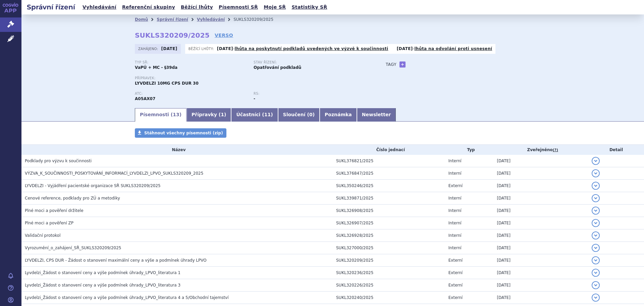 This screenshot has height=306, width=644. What do you see at coordinates (389, 173) in the screenshot?
I see `td: SUKL376847/2025` at bounding box center [389, 173].